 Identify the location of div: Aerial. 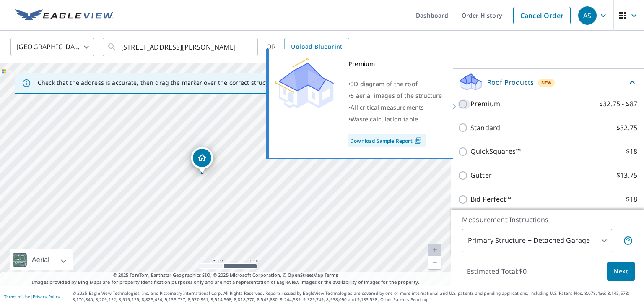
(41, 260).